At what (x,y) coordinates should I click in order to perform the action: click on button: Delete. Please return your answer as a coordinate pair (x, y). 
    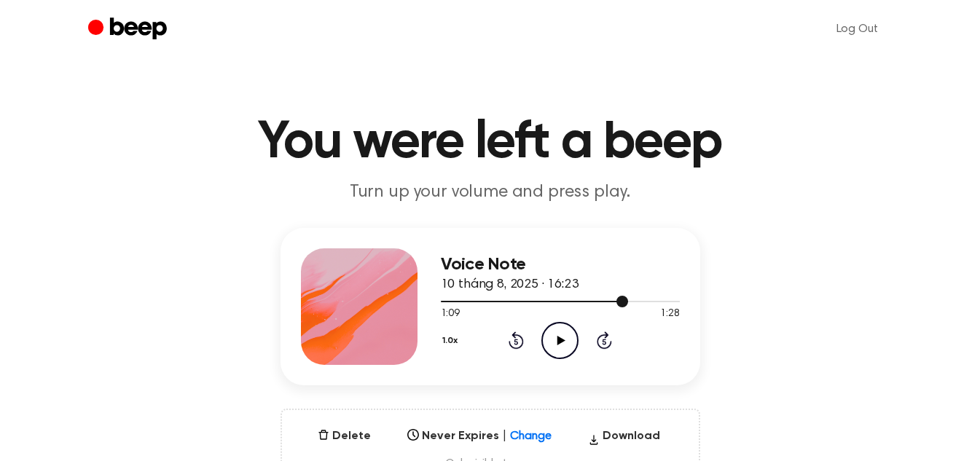
    Looking at the image, I should click on (344, 437).